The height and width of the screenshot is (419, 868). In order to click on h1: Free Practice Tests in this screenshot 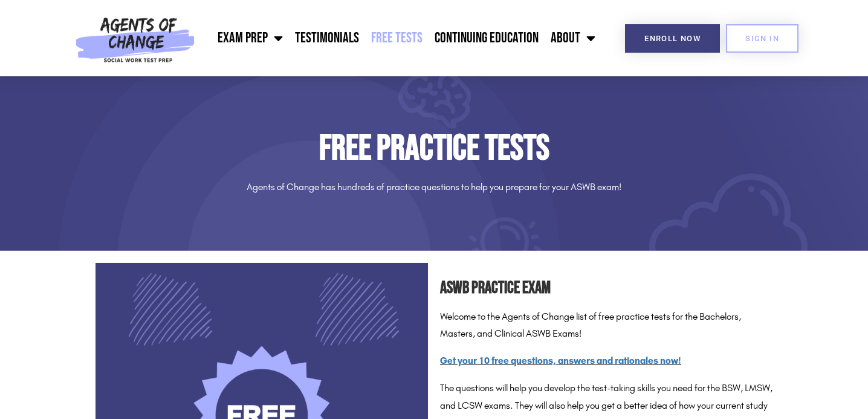, I will do `click(434, 148)`.